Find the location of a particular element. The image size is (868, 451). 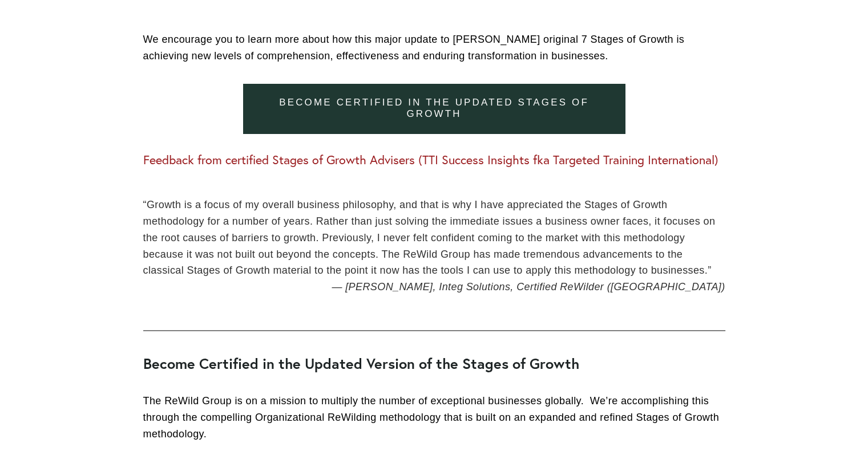

blockquote: Growth is a focus of my overall business philosophy, and that is why I have appreciated the Stage... is located at coordinates (434, 238).